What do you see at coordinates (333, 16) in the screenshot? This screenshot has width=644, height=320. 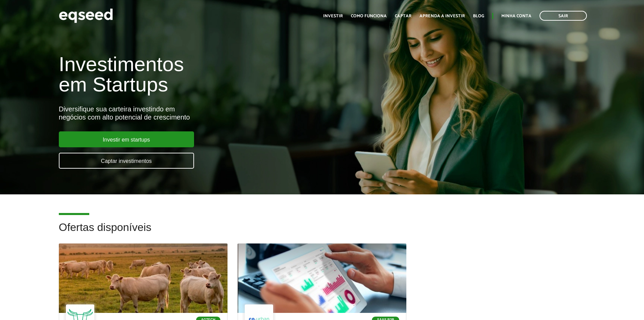 I see `a: Investir` at bounding box center [333, 16].